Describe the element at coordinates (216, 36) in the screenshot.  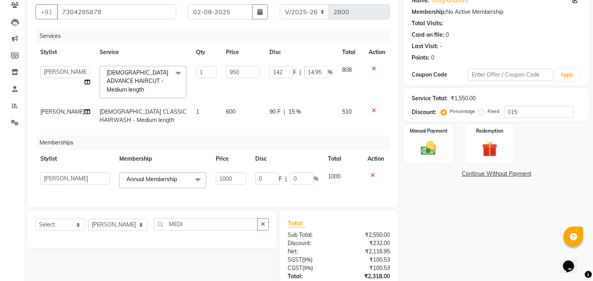
I see `div: Services` at that location.